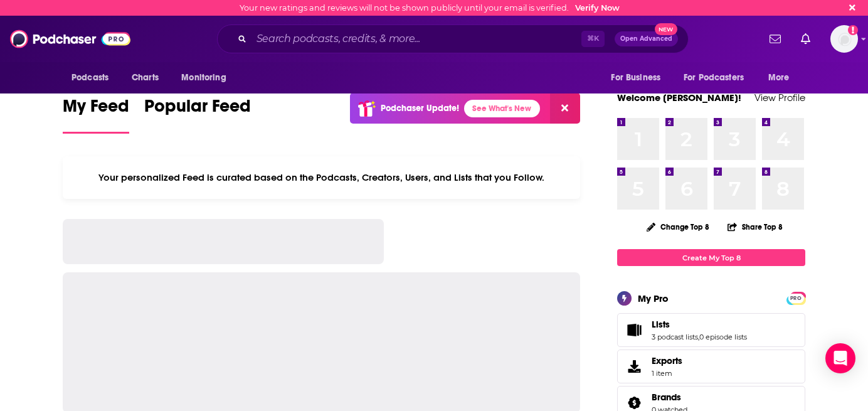  Describe the element at coordinates (453, 39) in the screenshot. I see `div: Search podcasts, credits, & more...` at that location.